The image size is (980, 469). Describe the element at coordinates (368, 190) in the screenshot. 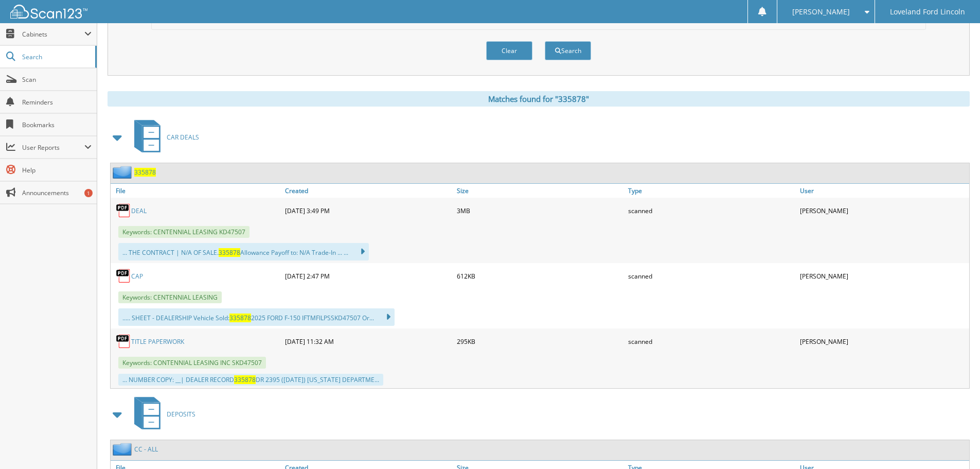

I see `a: Created` at that location.